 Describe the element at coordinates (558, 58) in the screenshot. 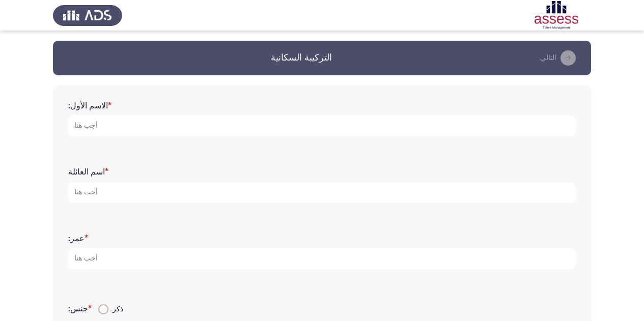

I see `button: تحميل الصفحة التالية` at that location.